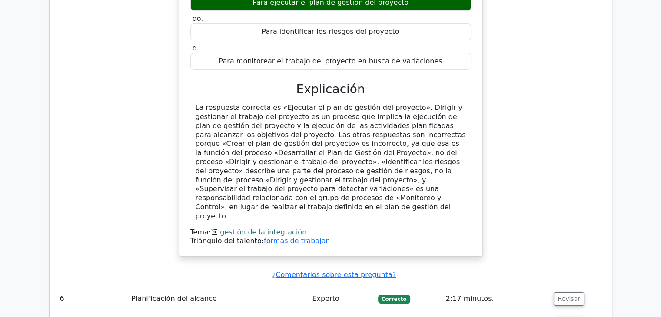  What do you see at coordinates (296, 241) in the screenshot?
I see `a: formas de trabajar` at bounding box center [296, 241].